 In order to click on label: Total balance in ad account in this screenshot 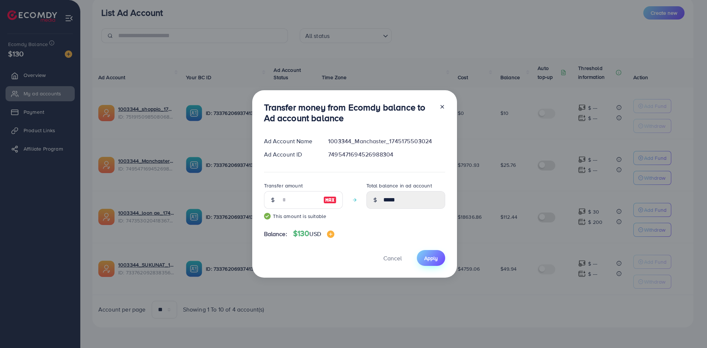, I will do `click(399, 186)`.